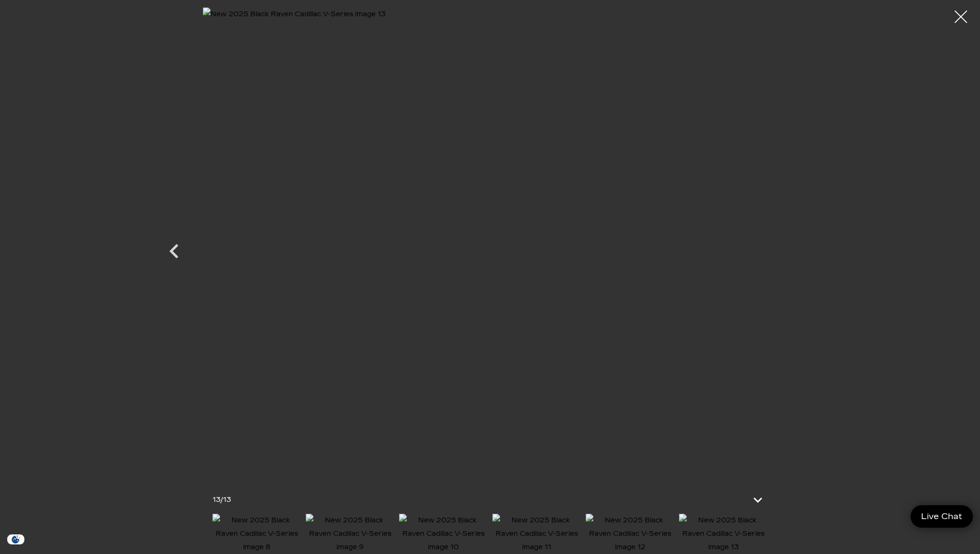 The height and width of the screenshot is (554, 980). Describe the element at coordinates (942, 516) in the screenshot. I see `span: Live Chat` at that location.